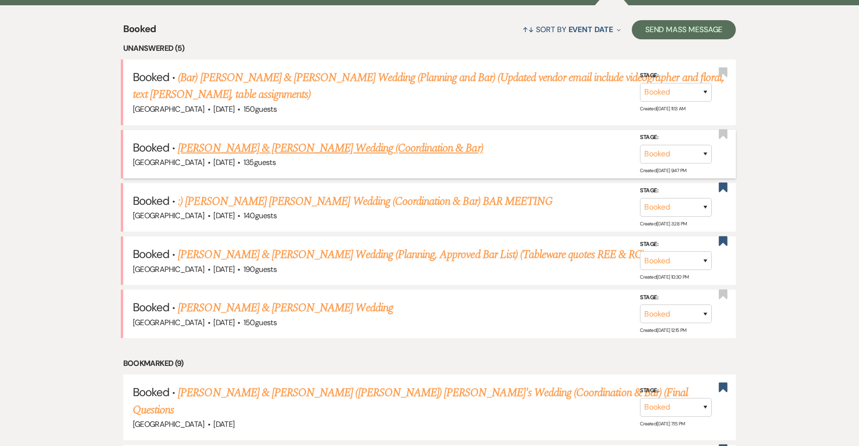 The width and height of the screenshot is (859, 446). I want to click on span: 190 guests, so click(260, 269).